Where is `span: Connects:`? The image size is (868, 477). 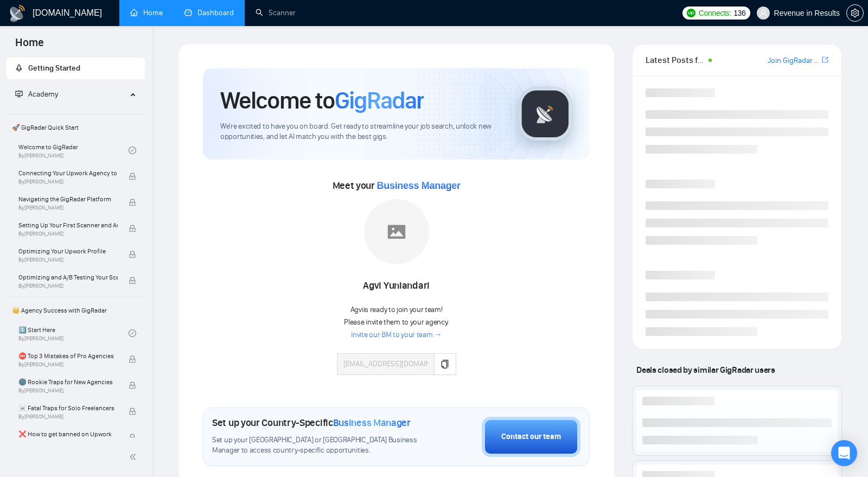
span: Connects: is located at coordinates (715, 13).